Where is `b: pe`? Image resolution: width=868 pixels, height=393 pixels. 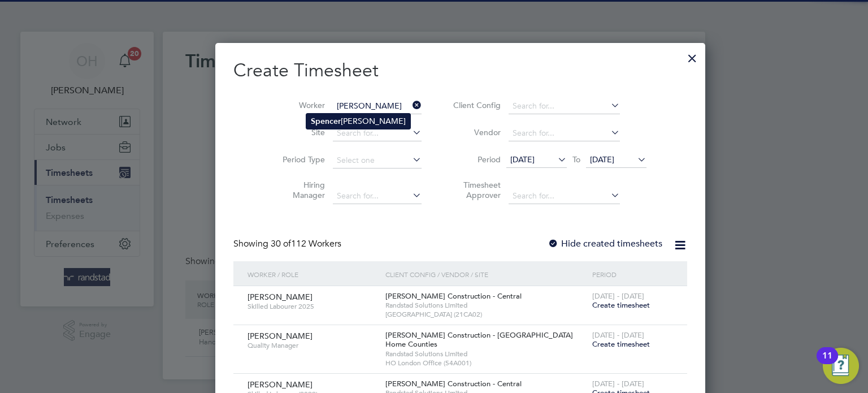 b: pe is located at coordinates (320, 121).